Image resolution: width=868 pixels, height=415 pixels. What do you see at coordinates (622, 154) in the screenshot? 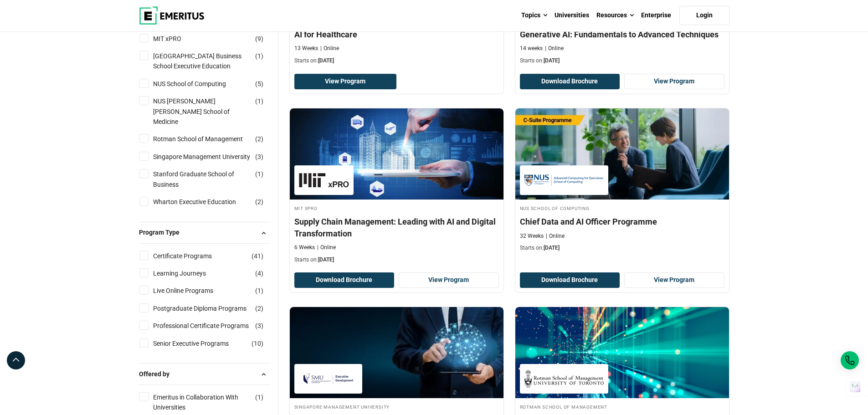
I see `img: Chief Data and AI Officer Programme | Online Technology Course` at bounding box center [622, 154].